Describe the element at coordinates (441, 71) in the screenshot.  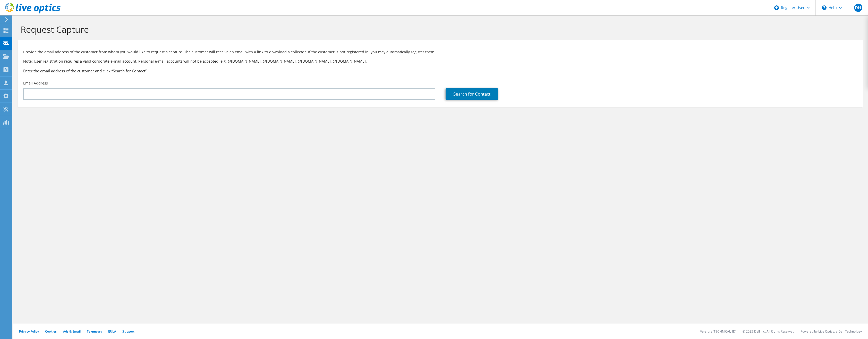
I see `h3: Enter the email address of the customer and click “Search for Contact”.` at that location.